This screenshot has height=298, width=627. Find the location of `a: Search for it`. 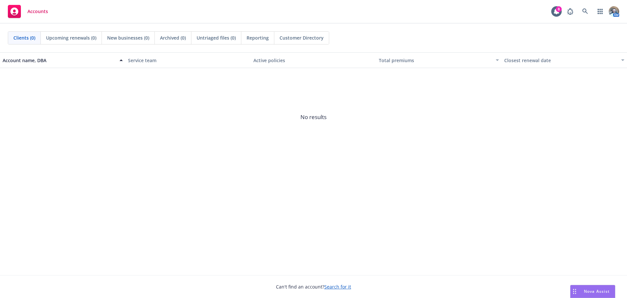

a: Search for it is located at coordinates (338, 286).